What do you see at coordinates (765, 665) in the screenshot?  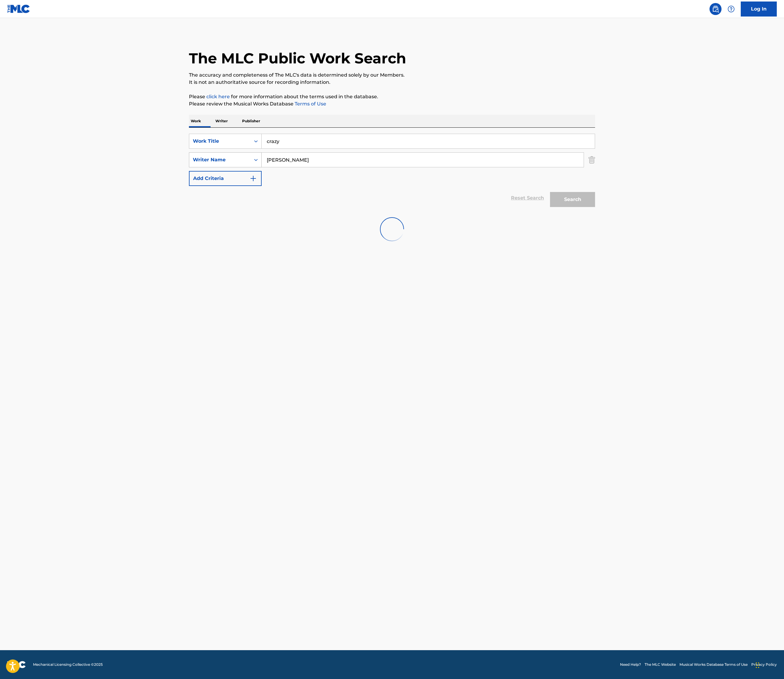 I see `a: Privacy Policy` at bounding box center [765, 665].